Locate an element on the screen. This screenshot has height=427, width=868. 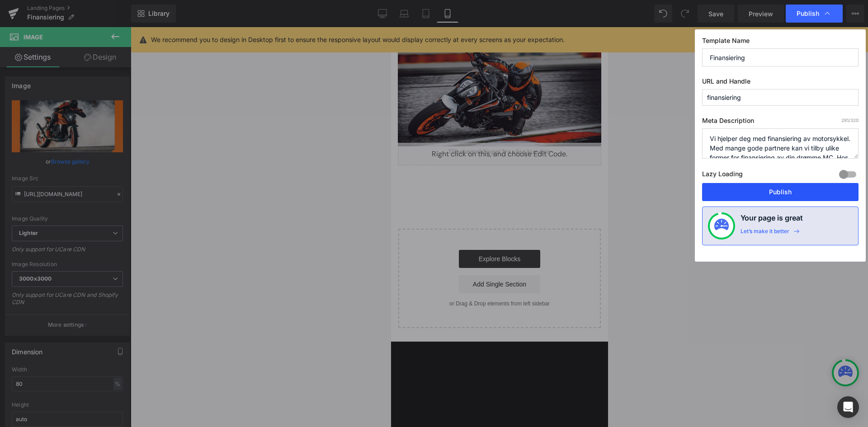
p: or Drag & Drop elements from left sidebar is located at coordinates (108, 277).